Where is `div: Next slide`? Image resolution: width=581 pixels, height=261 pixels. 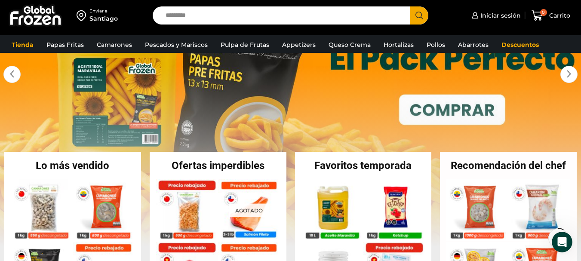
div: Next slide is located at coordinates (569, 74).